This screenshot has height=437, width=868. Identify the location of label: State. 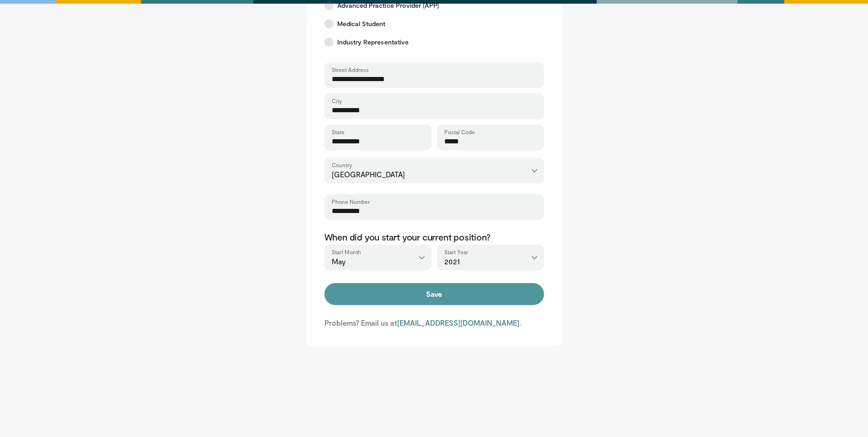
(338, 132).